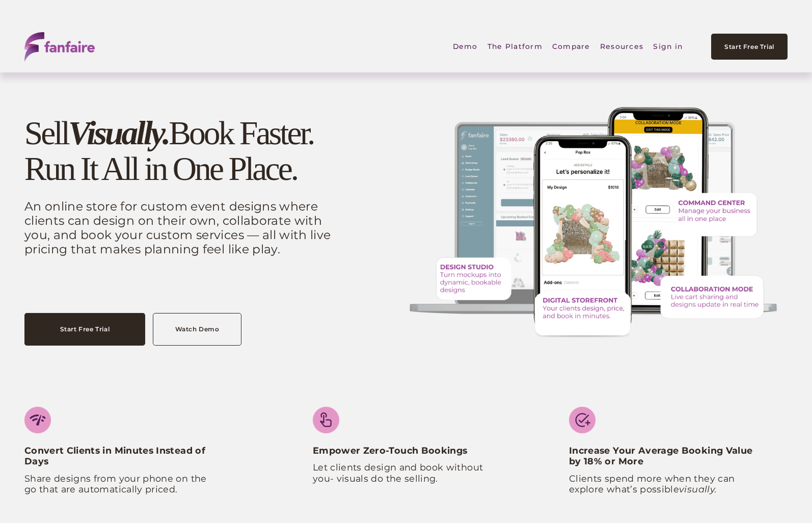 This screenshot has height=523, width=812. What do you see at coordinates (59, 46) in the screenshot?
I see `img: fanfaire` at bounding box center [59, 46].